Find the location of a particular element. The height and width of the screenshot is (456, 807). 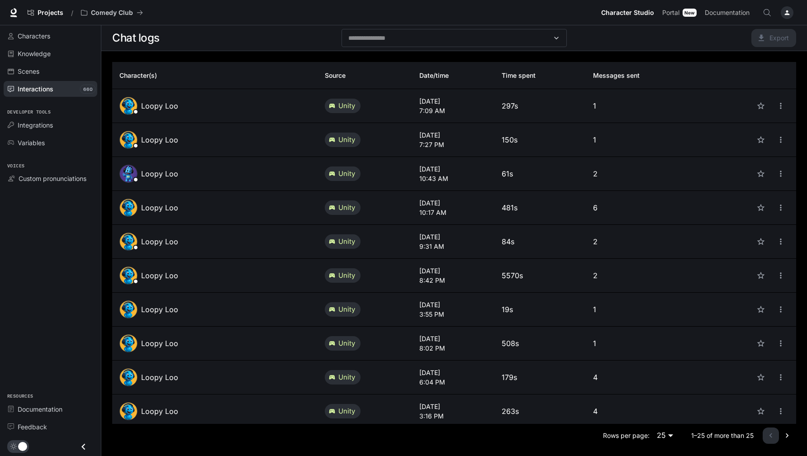

a: Scenes is located at coordinates (50, 71).